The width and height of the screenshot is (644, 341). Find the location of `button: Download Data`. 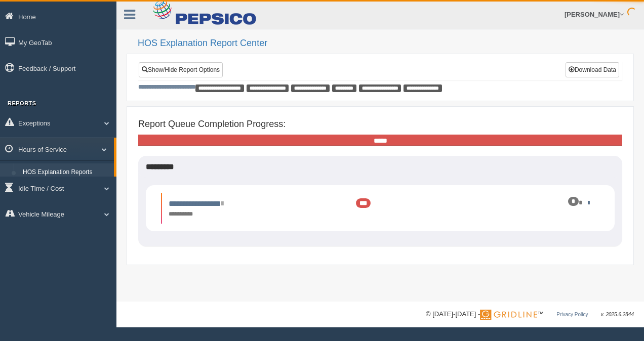

button: Download Data is located at coordinates (592, 70).